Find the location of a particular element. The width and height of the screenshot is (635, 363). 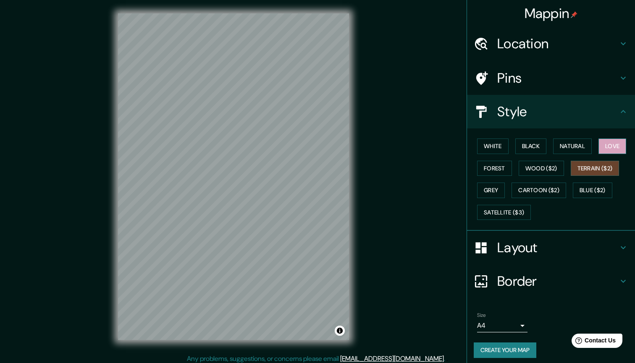

canvas: Map is located at coordinates (233, 177).